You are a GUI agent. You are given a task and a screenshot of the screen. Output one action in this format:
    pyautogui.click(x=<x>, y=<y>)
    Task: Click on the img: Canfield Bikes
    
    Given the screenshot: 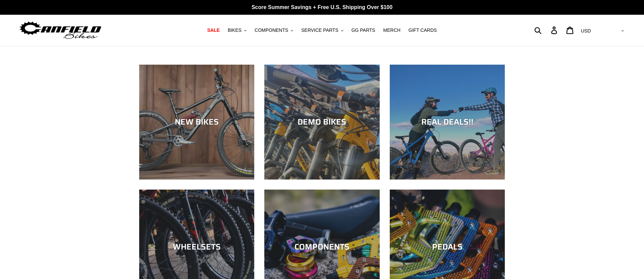 What is the action you would take?
    pyautogui.click(x=60, y=30)
    